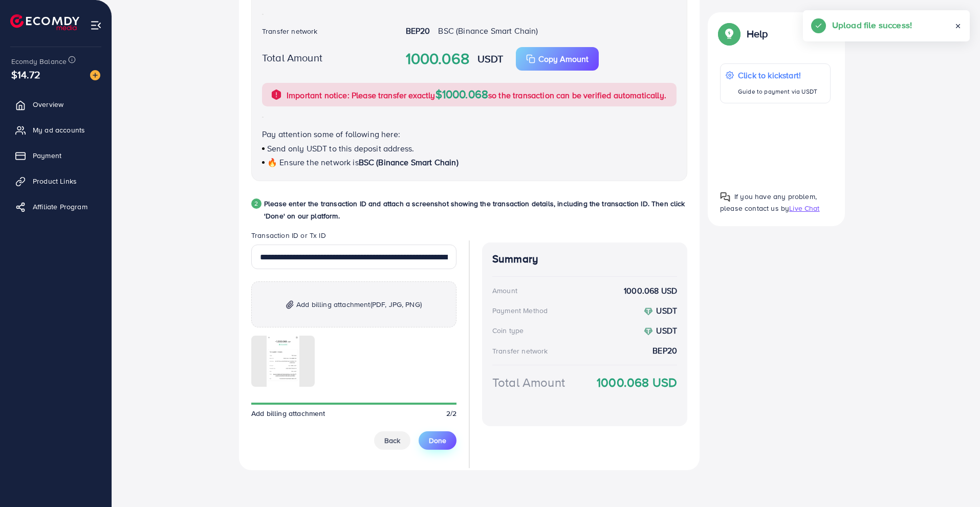  What do you see at coordinates (469, 148) in the screenshot?
I see `p: Send only USDT to this deposit address.` at bounding box center [469, 148].